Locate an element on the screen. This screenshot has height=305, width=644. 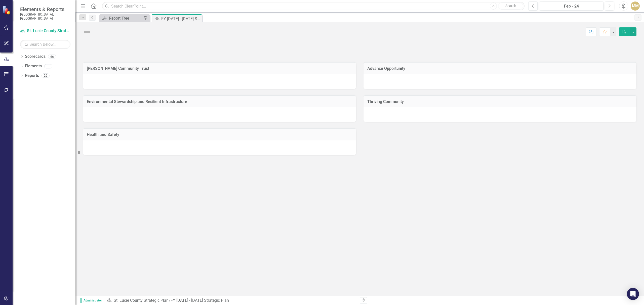
img: Not Defined is located at coordinates (87, 32).